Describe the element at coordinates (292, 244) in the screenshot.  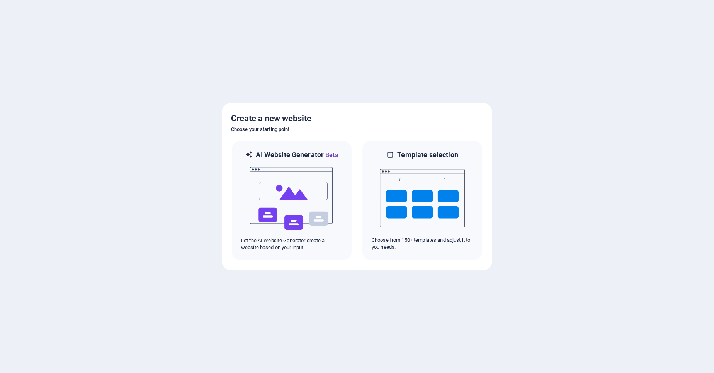
I see `p: Let the AI Website Generator create a website based on your input.` at that location.